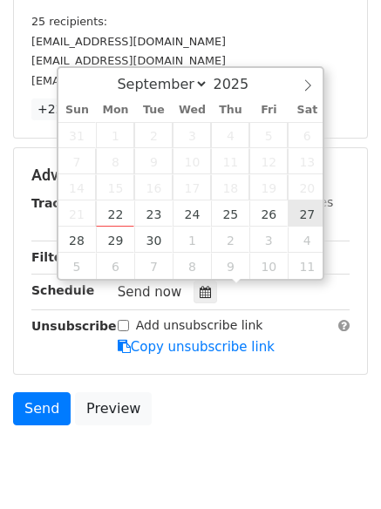 The image size is (381, 509). Describe the element at coordinates (154, 240) in the screenshot. I see `span: September 30, 2025` at that location.